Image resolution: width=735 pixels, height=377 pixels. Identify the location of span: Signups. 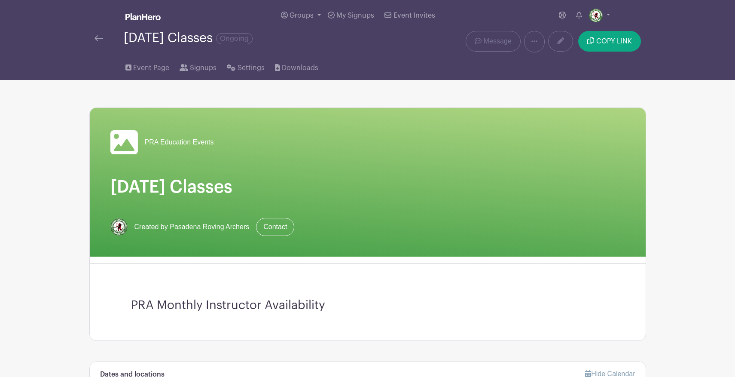
(203, 68).